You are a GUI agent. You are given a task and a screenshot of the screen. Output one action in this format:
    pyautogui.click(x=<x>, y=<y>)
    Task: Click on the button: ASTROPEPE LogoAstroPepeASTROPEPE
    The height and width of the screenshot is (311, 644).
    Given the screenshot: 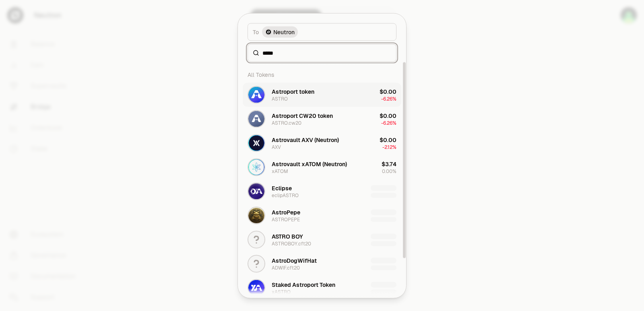 What is the action you would take?
    pyautogui.click(x=322, y=215)
    